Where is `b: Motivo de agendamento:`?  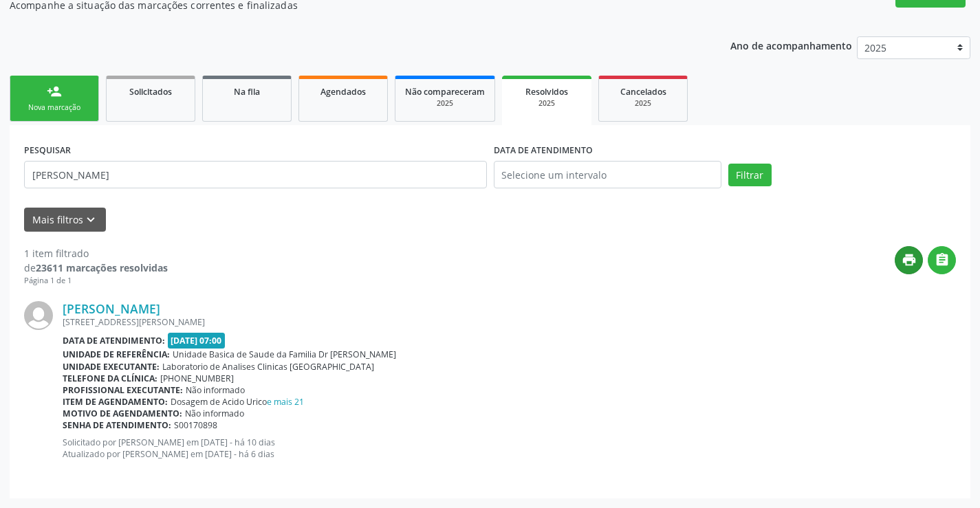
b: Motivo de agendamento: is located at coordinates (123, 414).